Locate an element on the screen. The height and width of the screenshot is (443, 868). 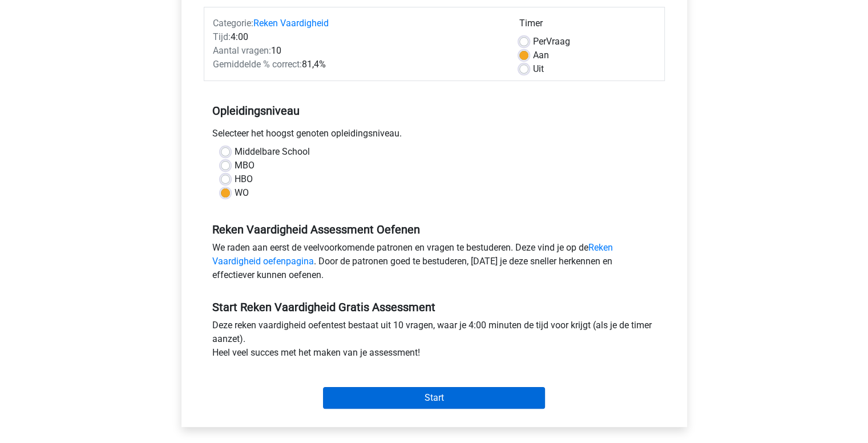
label: HBO is located at coordinates (244, 180).